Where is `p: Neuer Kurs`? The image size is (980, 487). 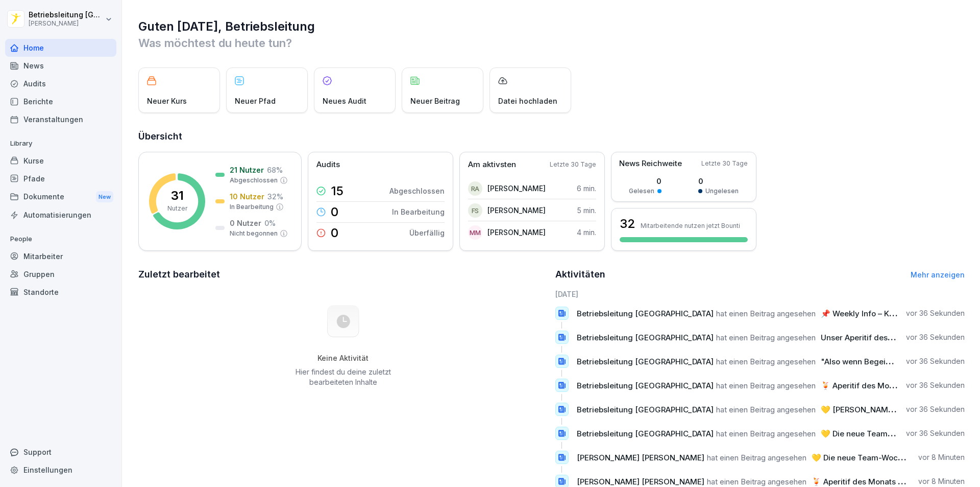
p: Neuer Kurs is located at coordinates (167, 101).